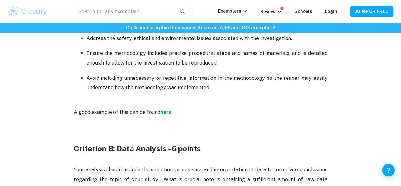 This screenshot has width=401, height=186. I want to click on p: Ensure the methodology includes precise procedural steps and names of materials, and is detailed ..., so click(207, 58).